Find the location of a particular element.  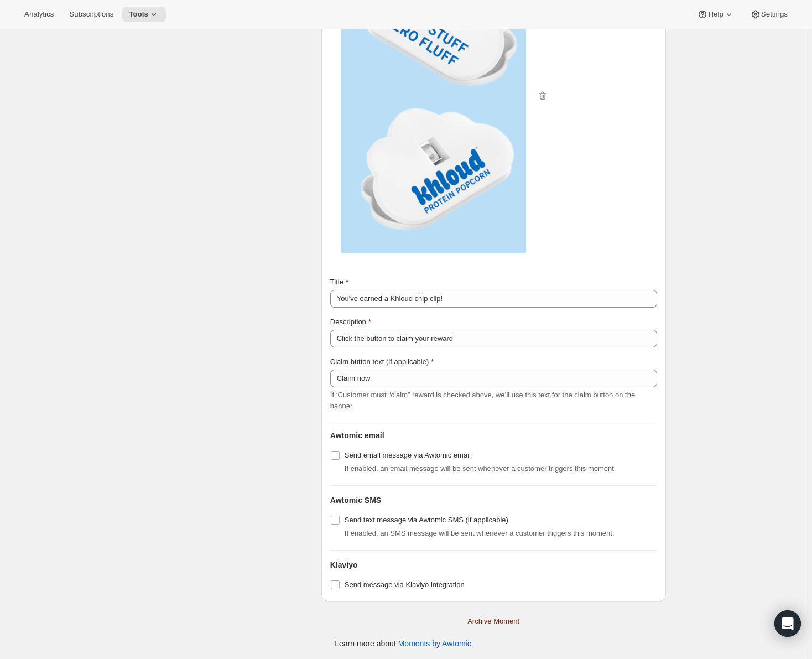

span: Send email message via Awtomic email is located at coordinates (408, 455).